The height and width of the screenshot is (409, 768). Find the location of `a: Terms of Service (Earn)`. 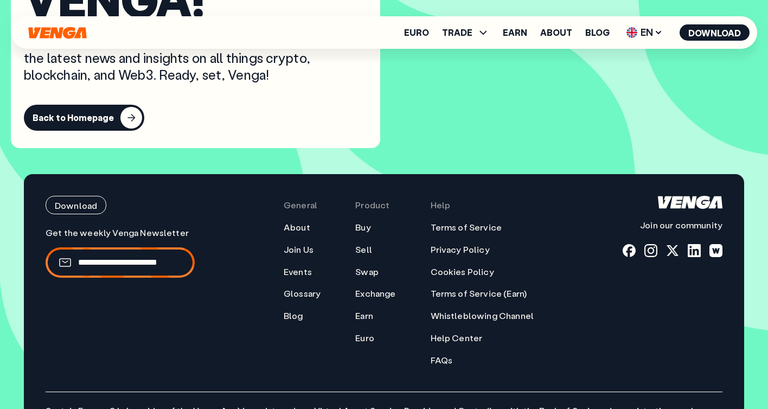

a: Terms of Service (Earn) is located at coordinates (479, 293).